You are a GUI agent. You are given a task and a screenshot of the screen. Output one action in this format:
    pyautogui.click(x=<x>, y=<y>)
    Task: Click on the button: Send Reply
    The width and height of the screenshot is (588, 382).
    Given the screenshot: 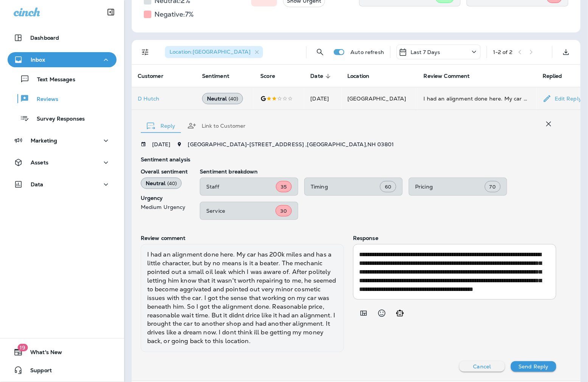 What is the action you would take?
    pyautogui.click(x=534, y=367)
    